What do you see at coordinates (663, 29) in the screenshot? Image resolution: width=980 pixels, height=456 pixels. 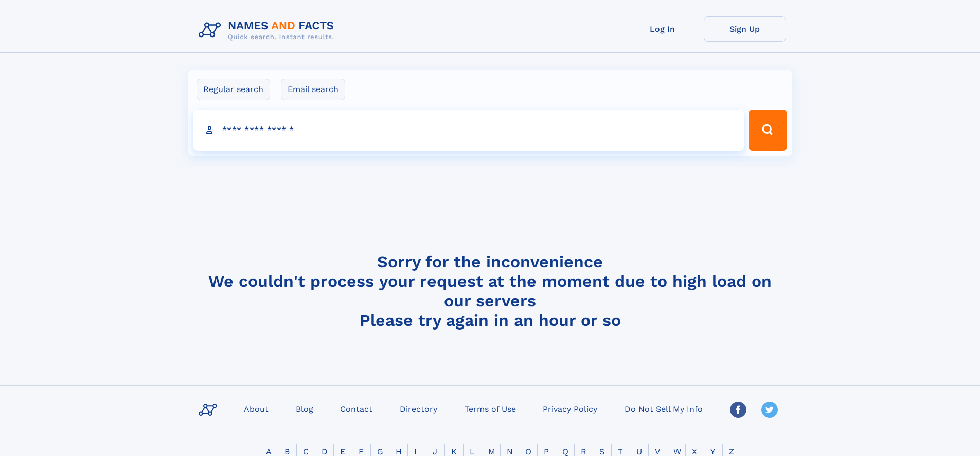 I see `a: Log In` at bounding box center [663, 29].